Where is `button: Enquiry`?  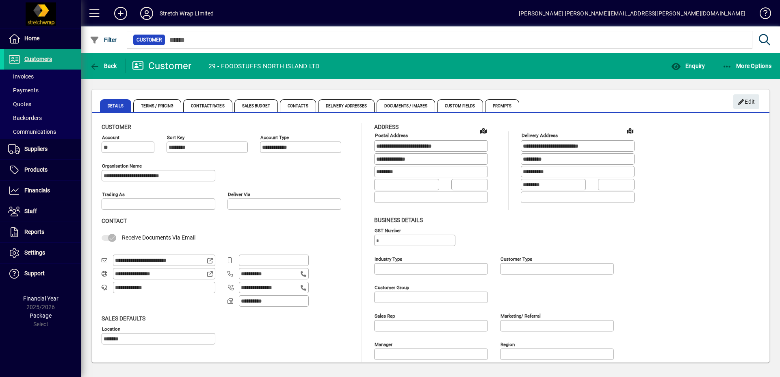
button: Enquiry is located at coordinates (688, 66).